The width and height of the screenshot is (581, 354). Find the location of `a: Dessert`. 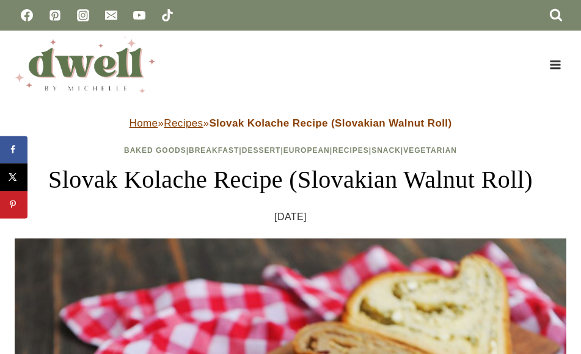

a: Dessert is located at coordinates (261, 150).